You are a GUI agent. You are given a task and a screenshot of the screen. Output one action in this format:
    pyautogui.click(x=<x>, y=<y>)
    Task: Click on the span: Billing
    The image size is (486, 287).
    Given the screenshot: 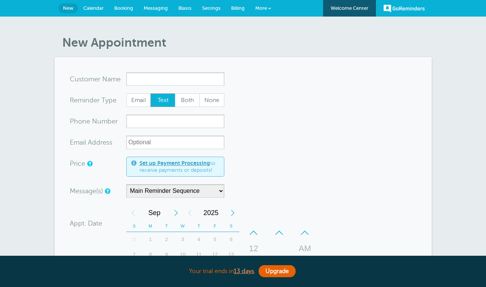 What is the action you would take?
    pyautogui.click(x=238, y=8)
    